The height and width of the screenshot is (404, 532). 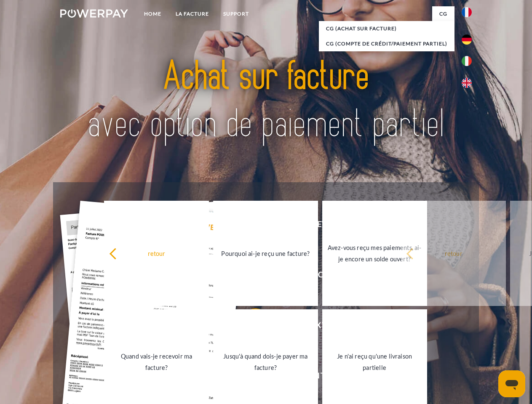 I want to click on div: Pourquoi ai-je reçu une facture?, so click(x=266, y=253).